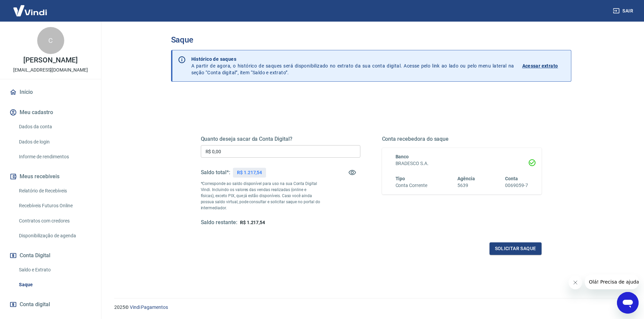 Image resolution: width=644 pixels, height=319 pixels. What do you see at coordinates (54, 126) in the screenshot?
I see `a: Dados da conta` at bounding box center [54, 126].